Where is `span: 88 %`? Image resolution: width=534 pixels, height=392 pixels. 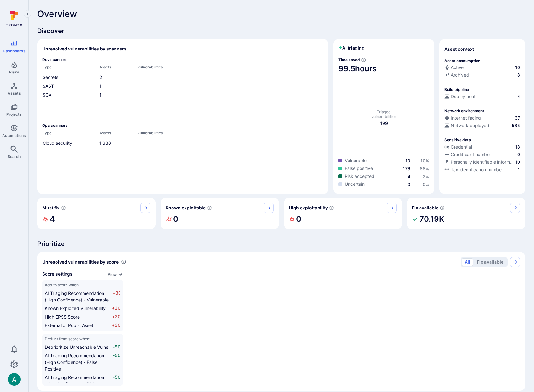
span: 88 % is located at coordinates (424, 168).